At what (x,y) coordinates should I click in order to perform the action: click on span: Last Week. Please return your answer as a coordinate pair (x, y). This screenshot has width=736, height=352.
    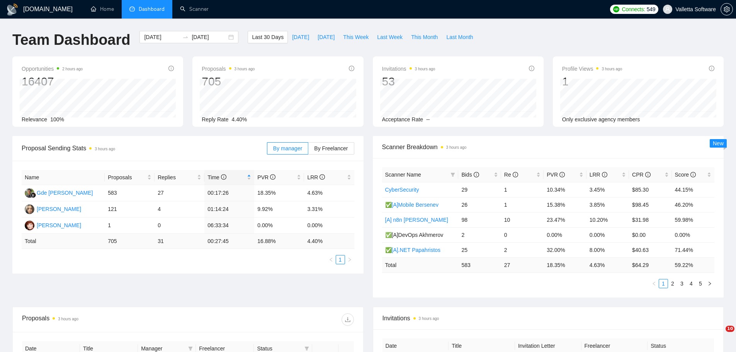
    Looking at the image, I should click on (390, 37).